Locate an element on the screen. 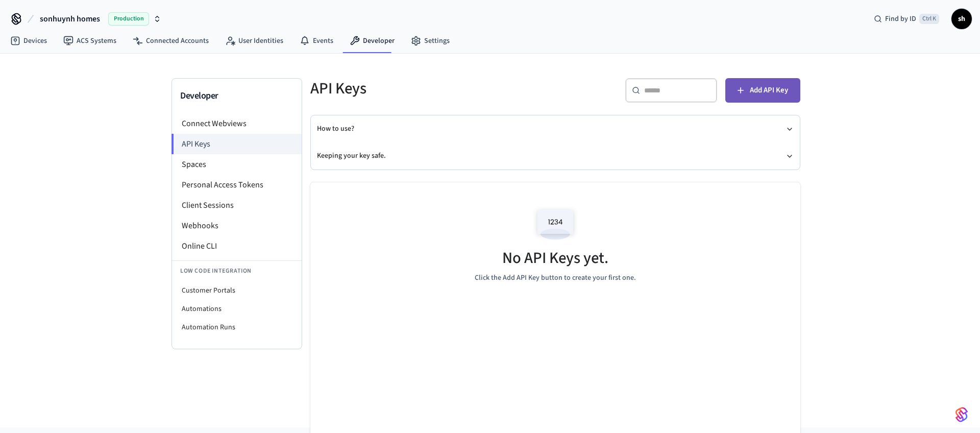  button: How to use? is located at coordinates (555, 129).